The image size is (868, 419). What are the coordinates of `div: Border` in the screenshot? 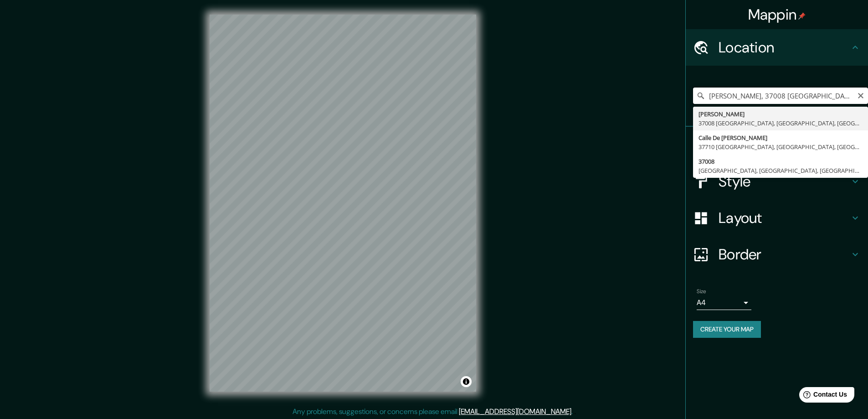 It's located at (777, 254).